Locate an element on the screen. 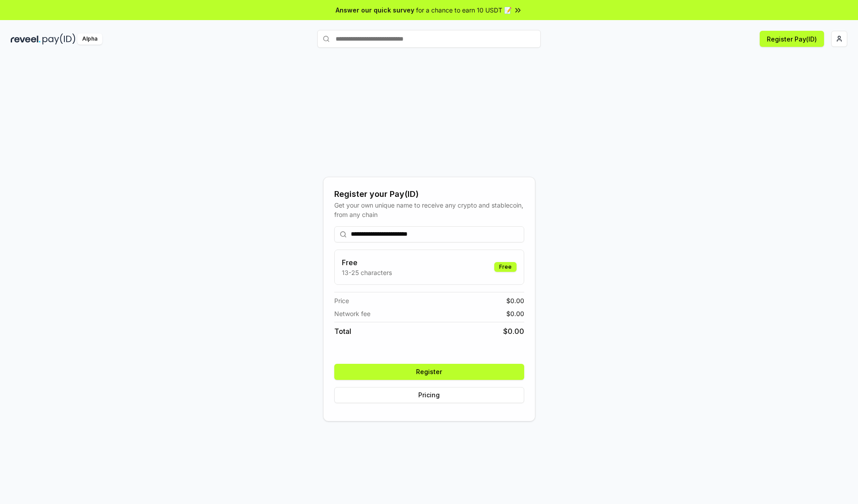  button: Register Pay(ID) is located at coordinates (791, 39).